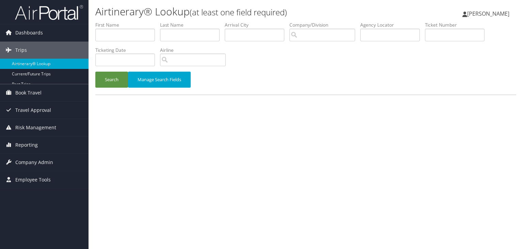 The height and width of the screenshot is (249, 523). I want to click on span: Reporting, so click(27, 145).